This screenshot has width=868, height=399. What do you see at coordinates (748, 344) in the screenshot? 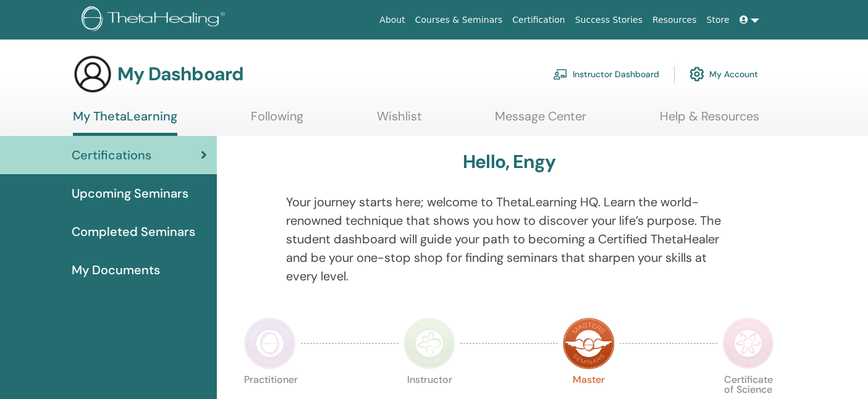
I see `img: Certificate of Science` at bounding box center [748, 344].